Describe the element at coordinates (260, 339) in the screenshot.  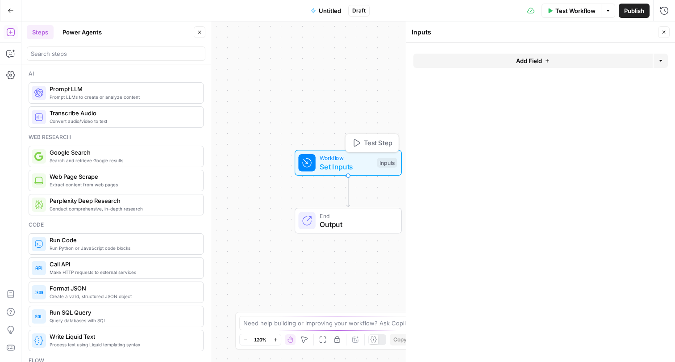
I see `span: 120%` at that location.